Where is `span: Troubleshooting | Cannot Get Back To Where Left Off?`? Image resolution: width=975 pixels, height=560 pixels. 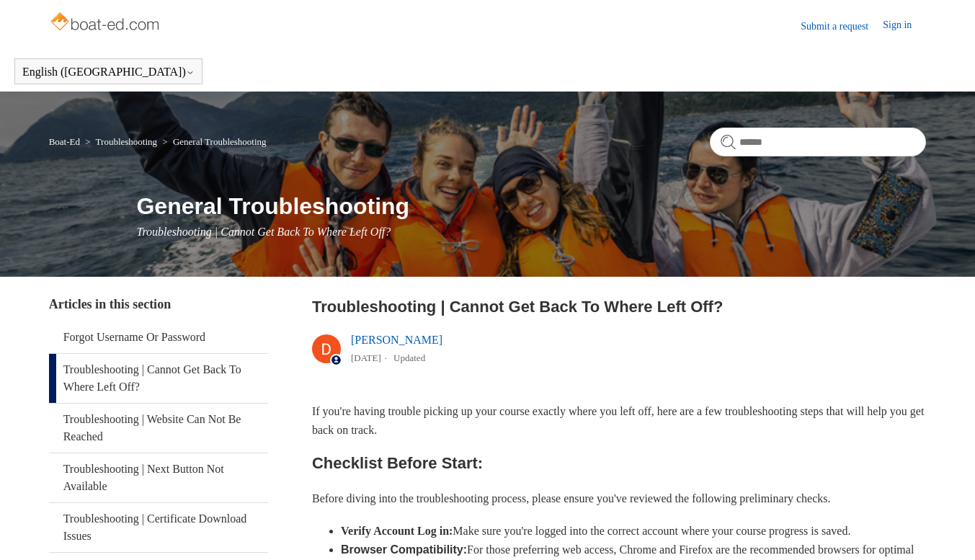 span: Troubleshooting | Cannot Get Back To Where Left Off? is located at coordinates (263, 231).